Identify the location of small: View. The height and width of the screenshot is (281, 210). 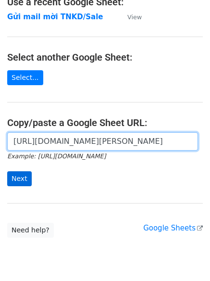
(134, 17).